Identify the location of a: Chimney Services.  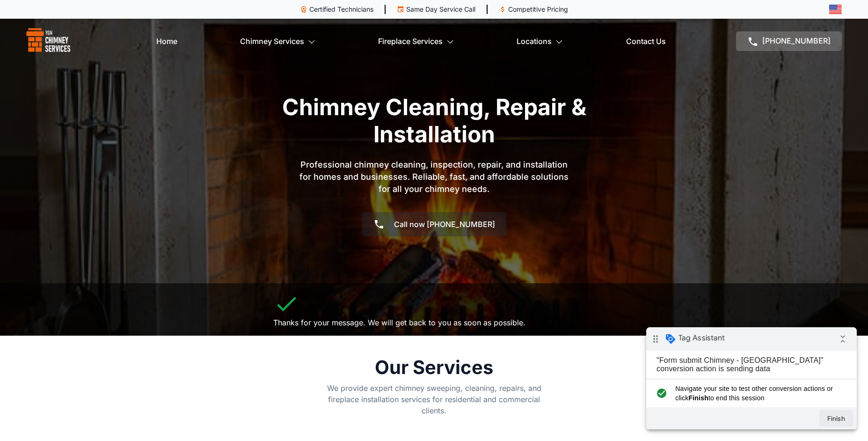
(278, 41).